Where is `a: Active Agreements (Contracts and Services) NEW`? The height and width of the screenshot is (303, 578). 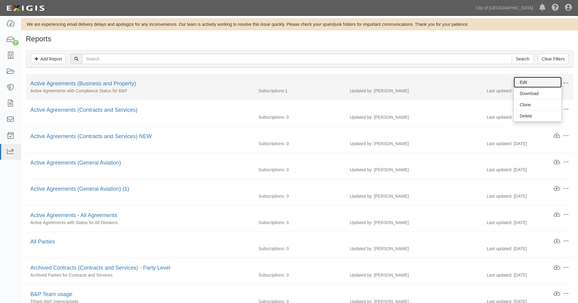
a: Active Agreements (Contracts and Services) NEW is located at coordinates (91, 136).